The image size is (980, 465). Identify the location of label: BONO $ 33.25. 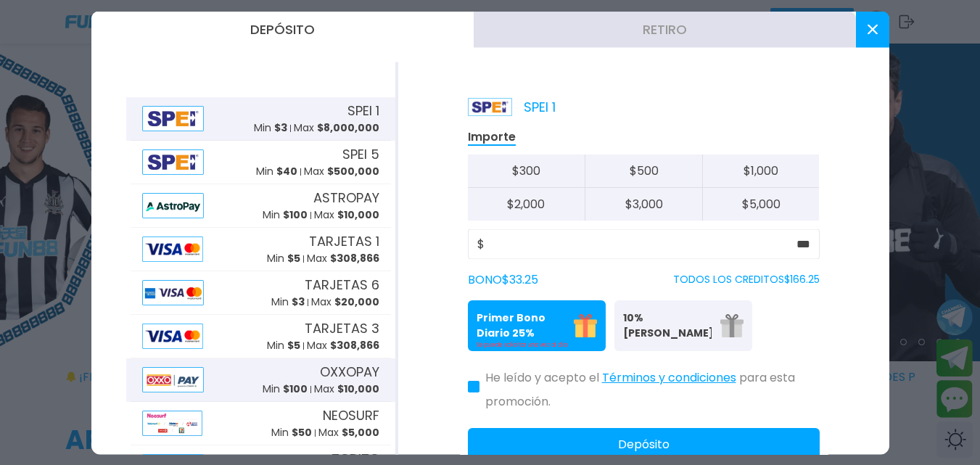
(502, 279).